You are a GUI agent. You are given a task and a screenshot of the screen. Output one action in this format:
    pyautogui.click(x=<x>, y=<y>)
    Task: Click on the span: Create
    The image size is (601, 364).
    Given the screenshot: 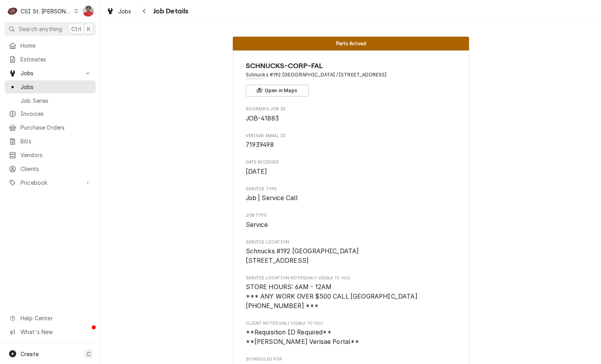 What is the action you would take?
    pyautogui.click(x=29, y=354)
    